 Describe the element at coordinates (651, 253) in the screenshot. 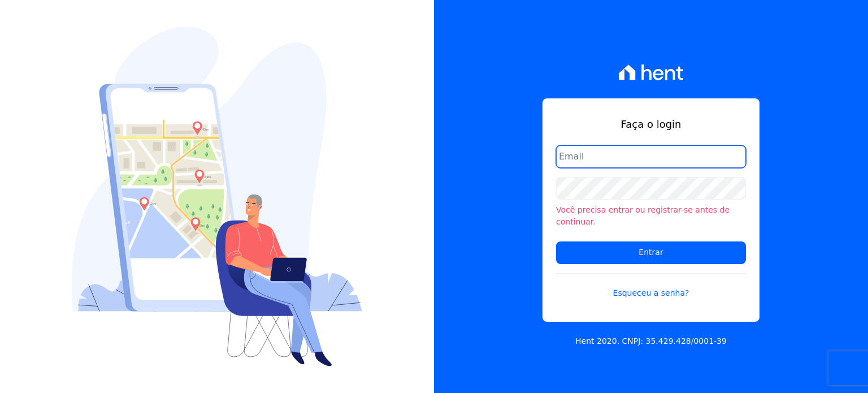

I see `input: Entrar` at that location.